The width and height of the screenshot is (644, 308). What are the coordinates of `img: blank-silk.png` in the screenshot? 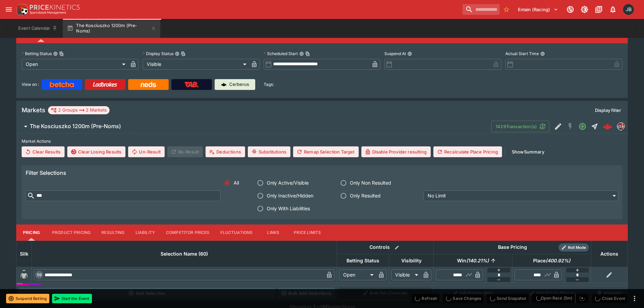 It's located at (24, 275).